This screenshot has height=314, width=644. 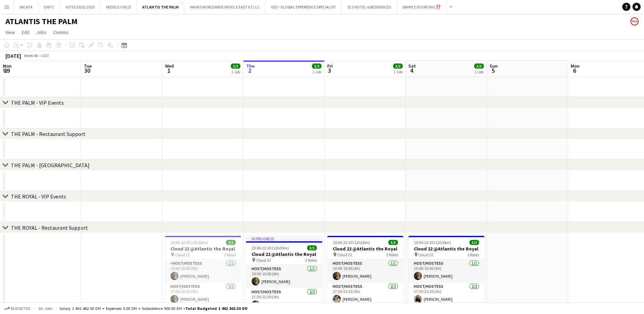 What do you see at coordinates (49, 227) in the screenshot?
I see `div: THE ROYAL - Restaurant Support` at bounding box center [49, 227].